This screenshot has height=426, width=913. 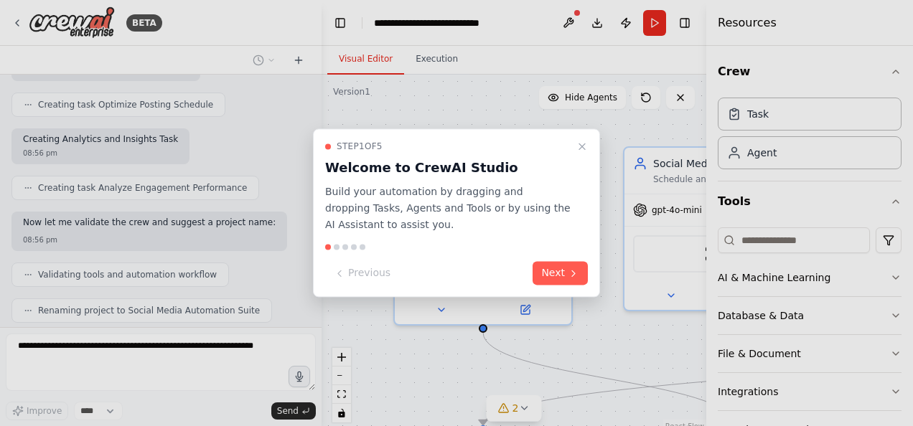 I want to click on button: Close walkthrough, so click(x=582, y=146).